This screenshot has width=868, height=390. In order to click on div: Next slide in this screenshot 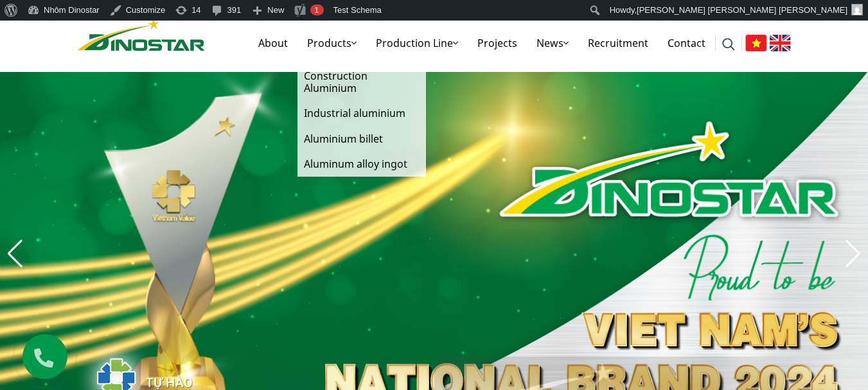, I will do `click(852, 254)`.